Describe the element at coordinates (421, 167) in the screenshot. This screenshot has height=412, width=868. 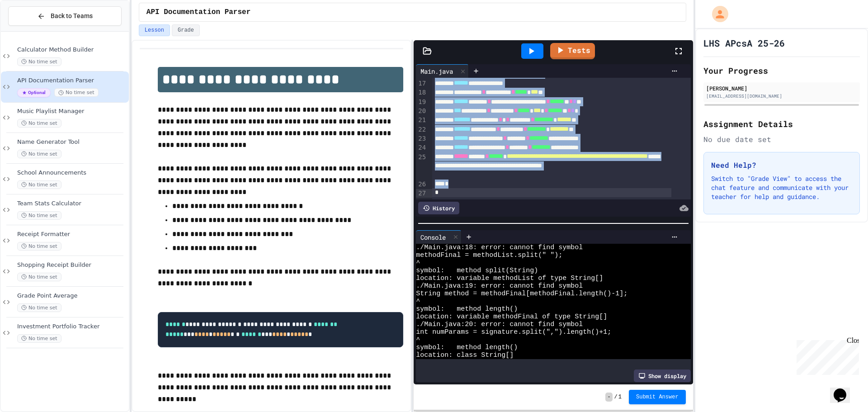
I see `div: 25` at that location.